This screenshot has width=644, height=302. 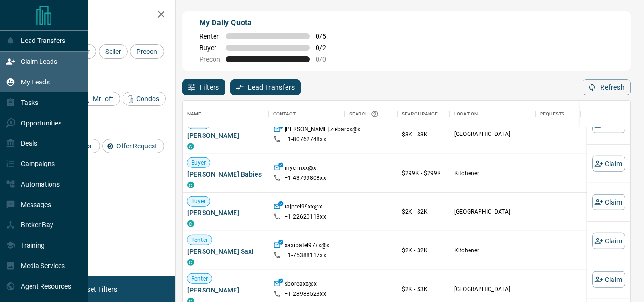 I want to click on p: $3K - $3K, so click(x=424, y=134).